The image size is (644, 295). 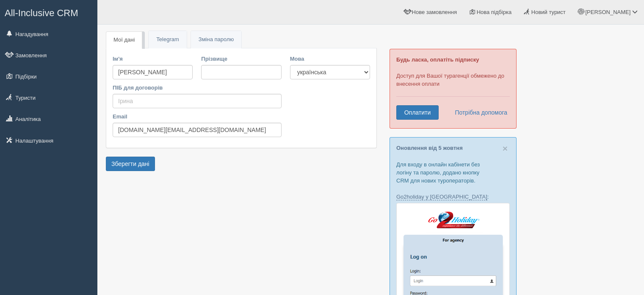 I want to click on button: Close, so click(x=505, y=148).